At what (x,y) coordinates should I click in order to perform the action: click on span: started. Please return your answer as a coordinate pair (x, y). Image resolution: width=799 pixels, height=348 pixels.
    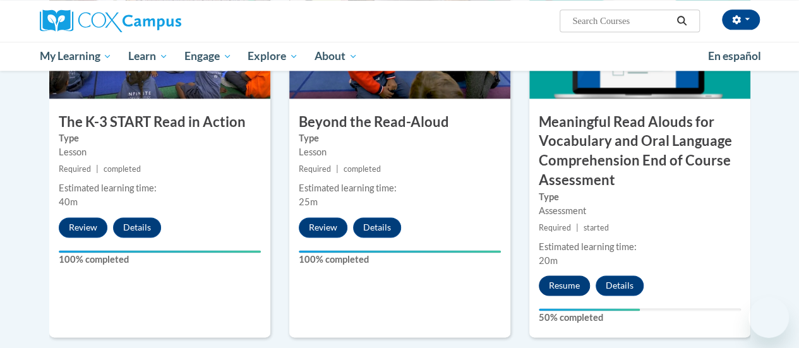
    Looking at the image, I should click on (596, 227).